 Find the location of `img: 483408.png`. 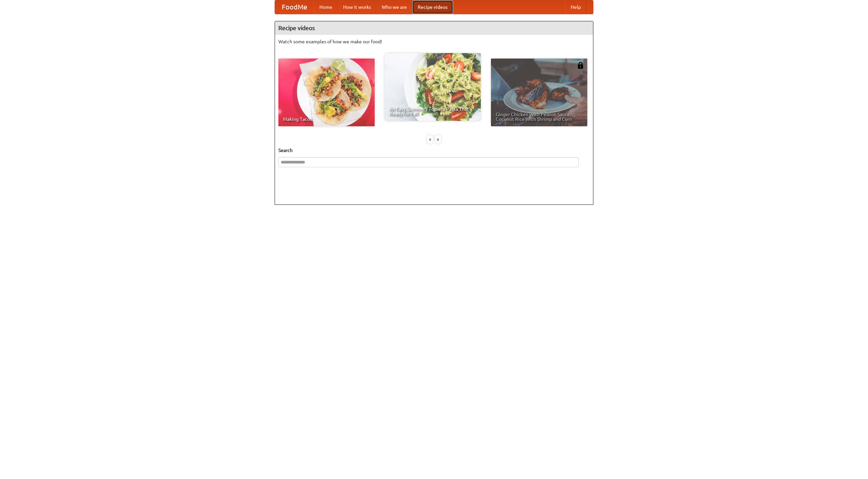

img: 483408.png is located at coordinates (581, 65).